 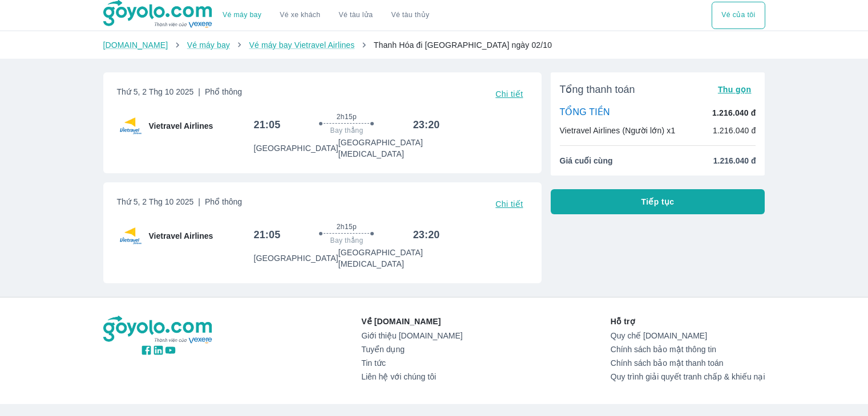 I want to click on a: Tuyển dụng, so click(x=411, y=350).